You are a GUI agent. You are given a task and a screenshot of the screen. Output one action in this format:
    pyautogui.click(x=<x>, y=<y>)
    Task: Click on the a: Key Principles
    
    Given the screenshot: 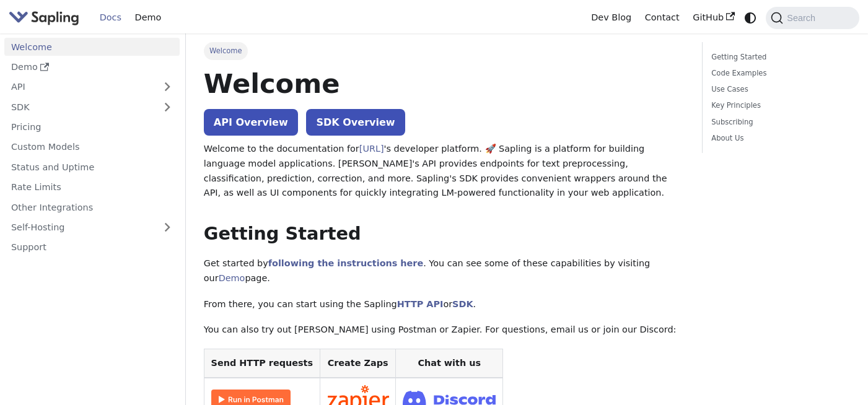 What is the action you would take?
    pyautogui.click(x=778, y=106)
    